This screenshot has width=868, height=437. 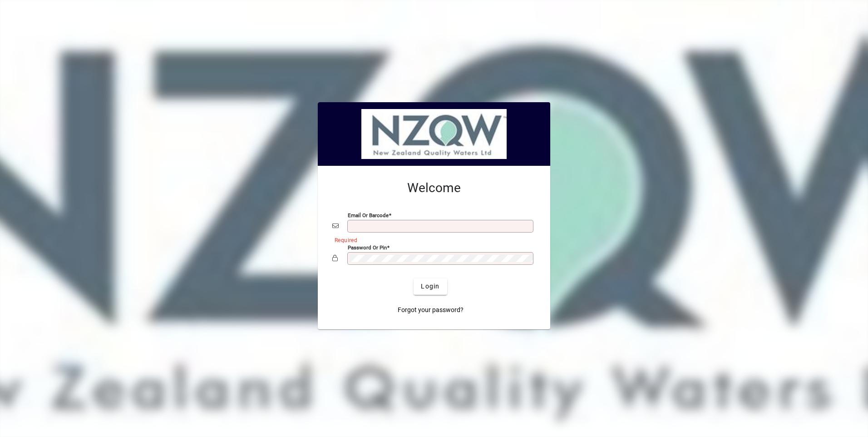 I want to click on a: Forgot your password?, so click(x=431, y=310).